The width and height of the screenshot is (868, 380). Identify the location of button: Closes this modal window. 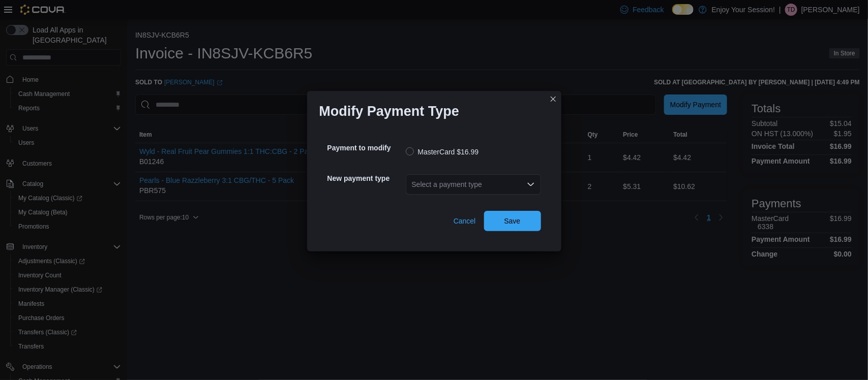
(554, 99).